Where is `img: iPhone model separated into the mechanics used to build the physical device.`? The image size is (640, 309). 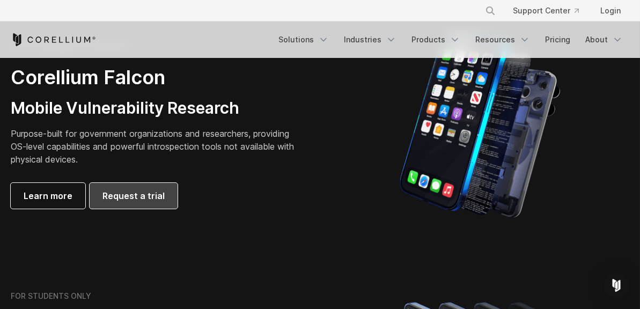
img: iPhone model separated into the mechanics used to build the physical device. is located at coordinates (480, 125).